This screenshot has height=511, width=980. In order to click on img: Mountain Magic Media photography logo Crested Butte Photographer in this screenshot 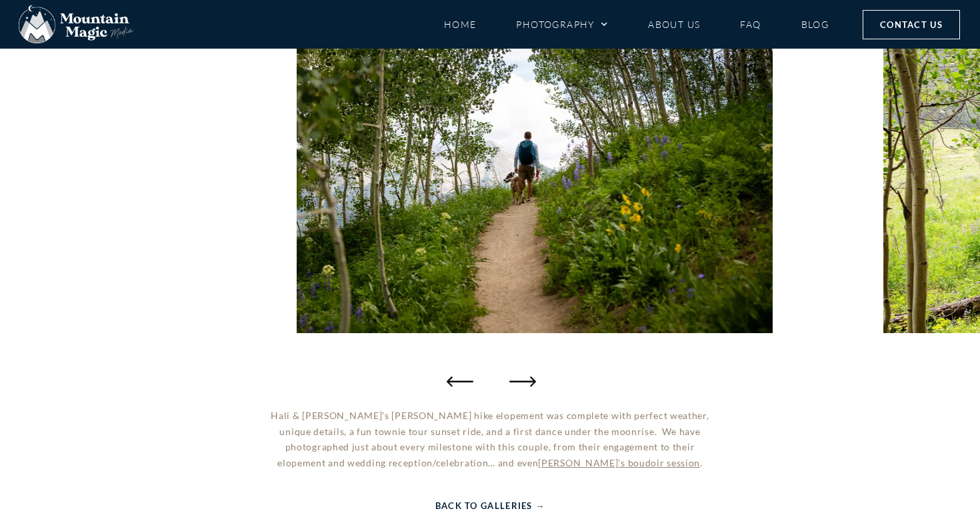, I will do `click(76, 24)`.